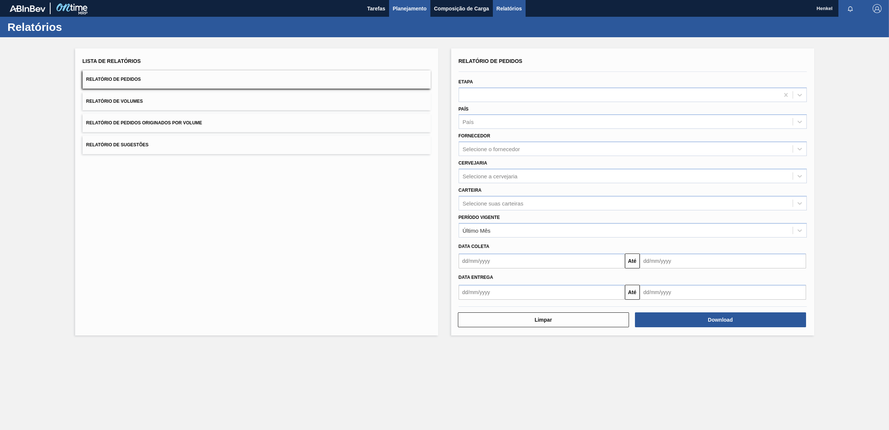 The width and height of the screenshot is (889, 430). What do you see at coordinates (257, 79) in the screenshot?
I see `button: Relatório de Pedidos` at bounding box center [257, 79].